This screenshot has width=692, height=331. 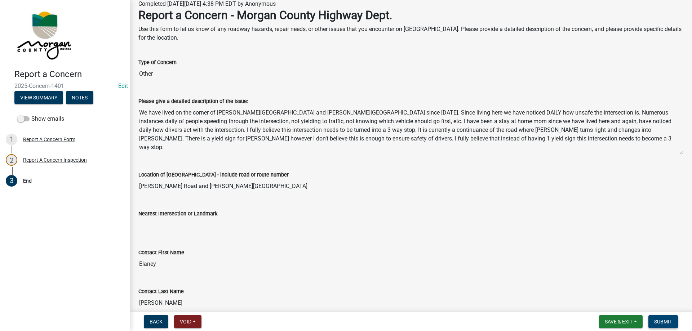 I want to click on div: 3, so click(x=12, y=181).